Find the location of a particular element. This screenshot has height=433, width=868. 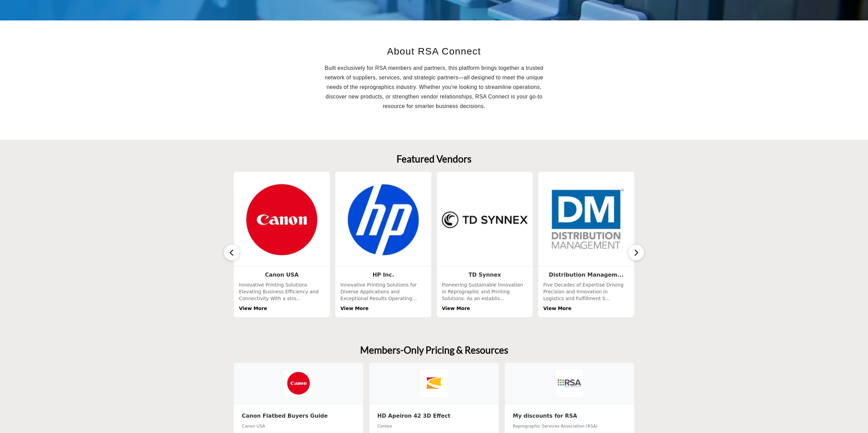

b: HP Inc. is located at coordinates (384, 274).